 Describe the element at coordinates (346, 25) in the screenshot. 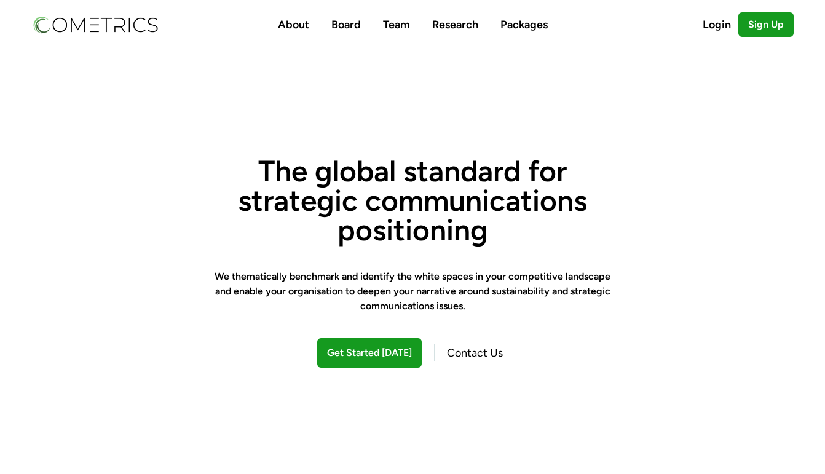

I see `a: Board` at that location.